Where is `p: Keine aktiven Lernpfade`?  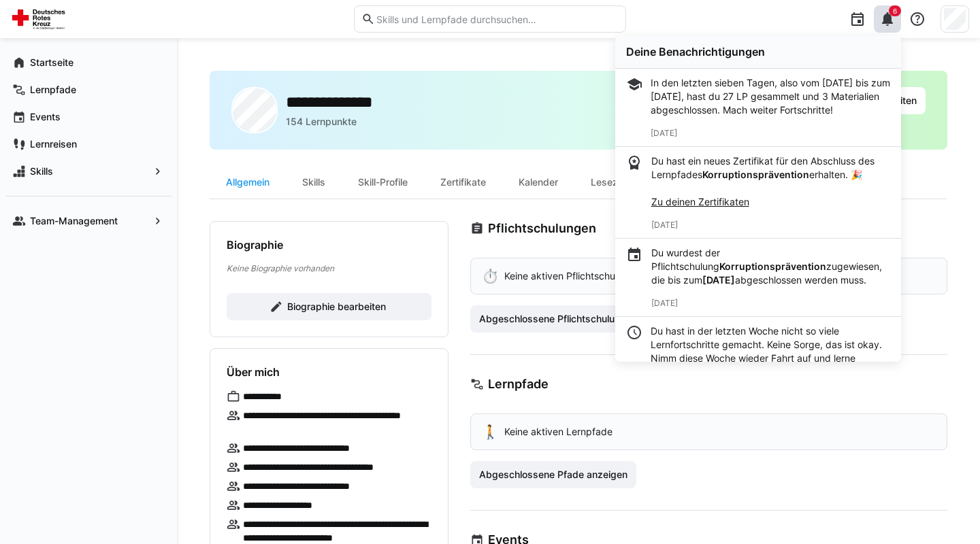 p: Keine aktiven Lernpfade is located at coordinates (559, 431).